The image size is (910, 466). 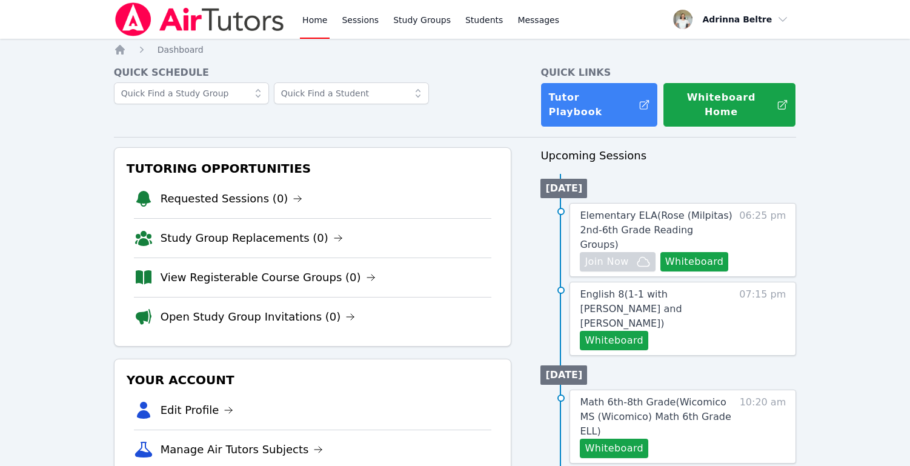 What do you see at coordinates (729, 105) in the screenshot?
I see `button: Whiteboard Home` at bounding box center [729, 105].